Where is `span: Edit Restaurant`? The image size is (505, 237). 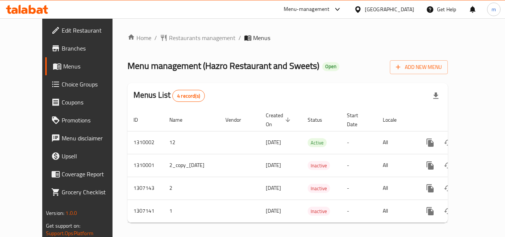 span: Edit Restaurant is located at coordinates (91, 30).